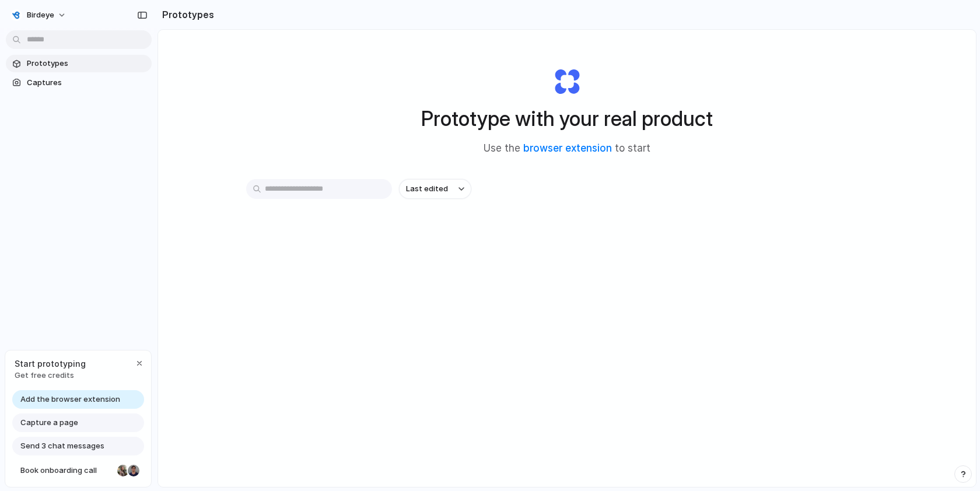 This screenshot has width=980, height=491. I want to click on a: Add the browser extension, so click(78, 399).